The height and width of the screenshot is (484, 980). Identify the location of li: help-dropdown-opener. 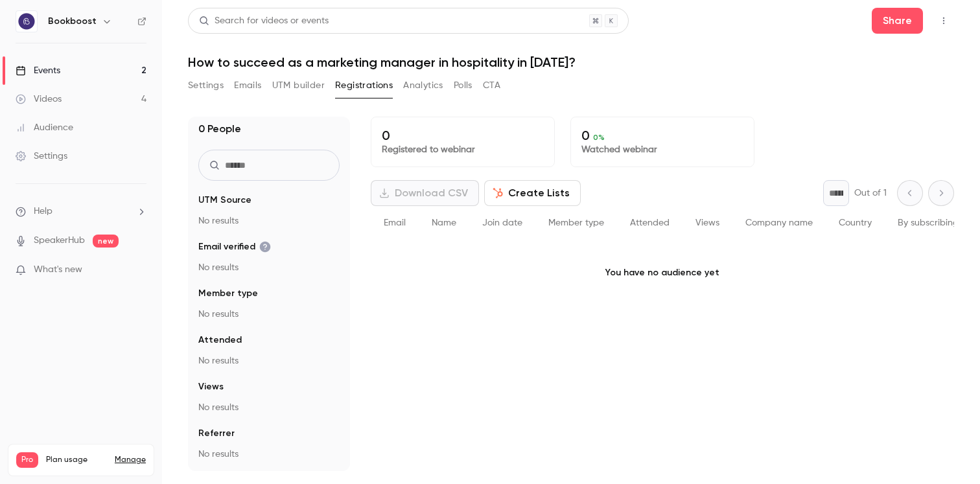
(81, 211).